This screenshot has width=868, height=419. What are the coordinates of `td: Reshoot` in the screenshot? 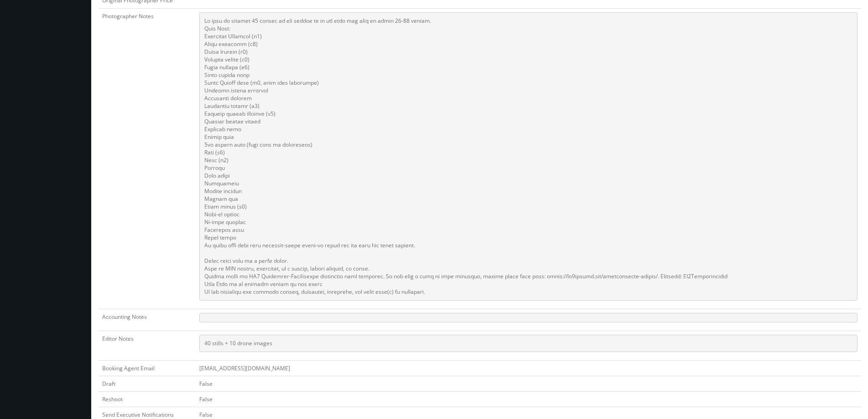 It's located at (147, 399).